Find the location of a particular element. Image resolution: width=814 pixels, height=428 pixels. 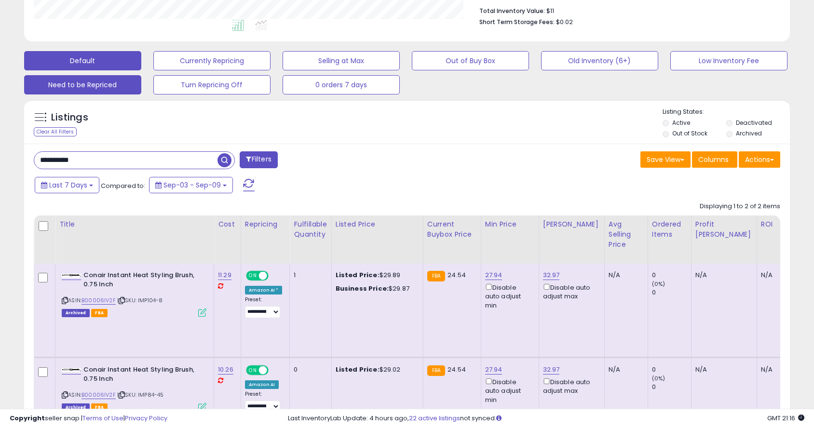

span: | SKU: IMP84-45 is located at coordinates (140, 395).